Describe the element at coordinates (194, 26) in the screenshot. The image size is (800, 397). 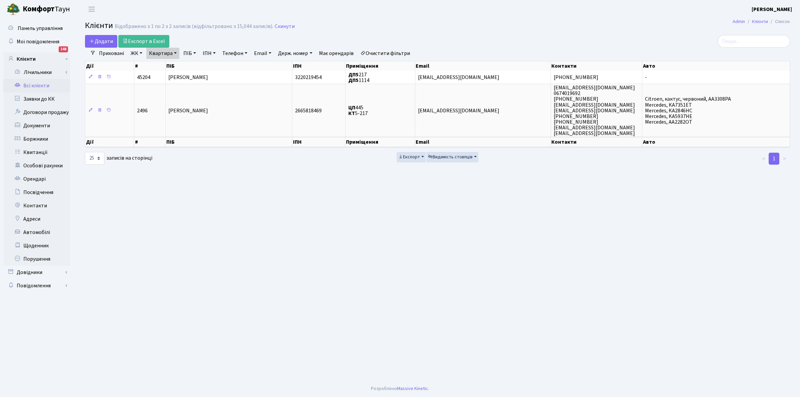
I see `div: Відображено з 1 по 2 з 2 записів (відфільтровано з 15,044 записів).` at that location.